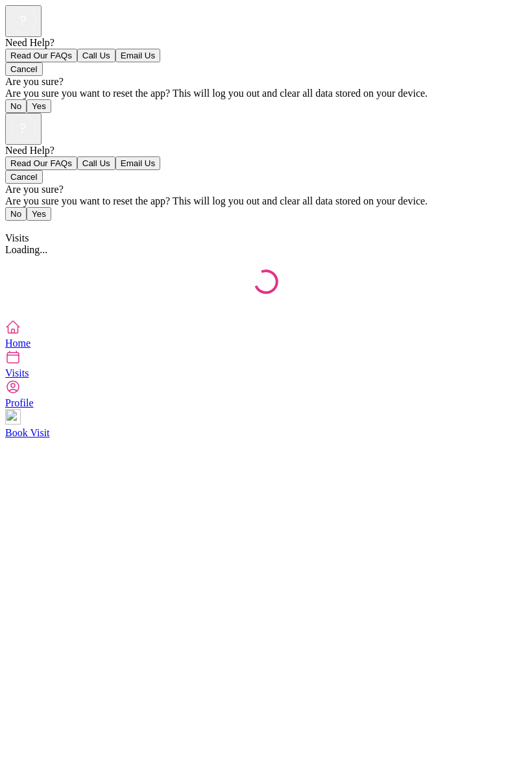 This screenshot has width=532, height=766. I want to click on a: Profile, so click(266, 394).